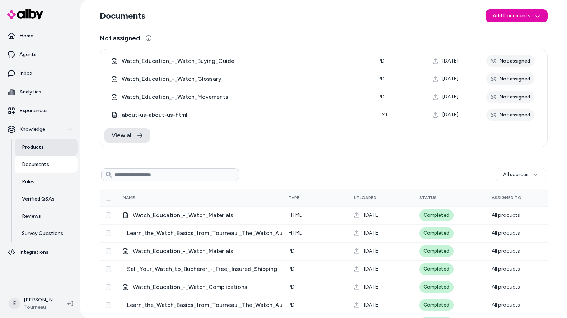 This screenshot has height=318, width=567. Describe the element at coordinates (40, 111) in the screenshot. I see `a: Experiences` at that location.